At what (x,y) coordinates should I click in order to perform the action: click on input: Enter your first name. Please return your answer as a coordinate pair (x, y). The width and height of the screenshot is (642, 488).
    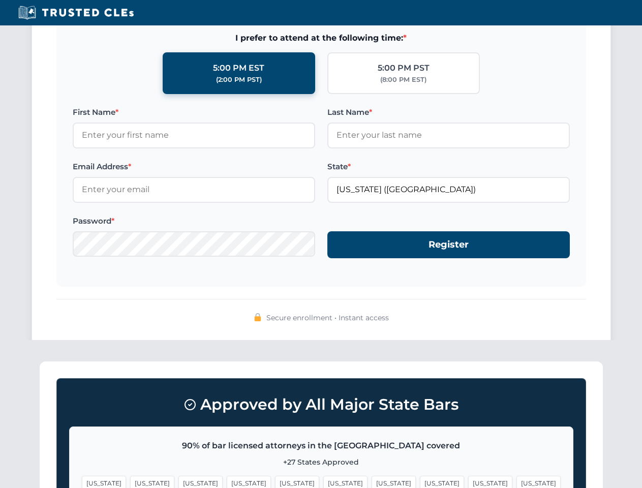
    Looking at the image, I should click on (194, 135).